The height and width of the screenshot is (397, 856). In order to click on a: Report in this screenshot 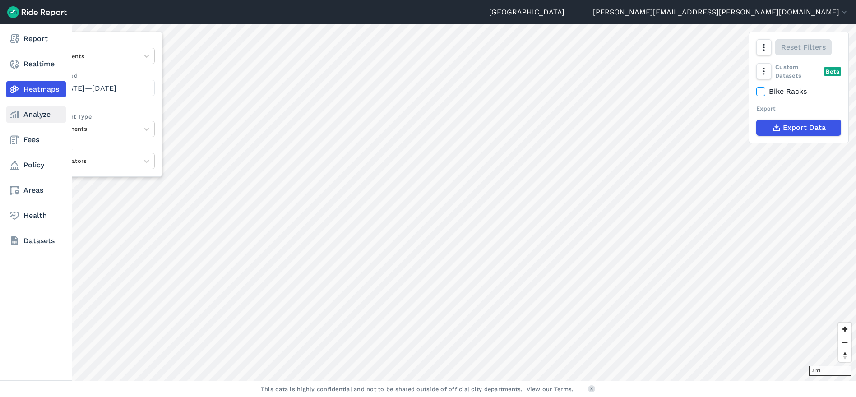, I will do `click(36, 39)`.